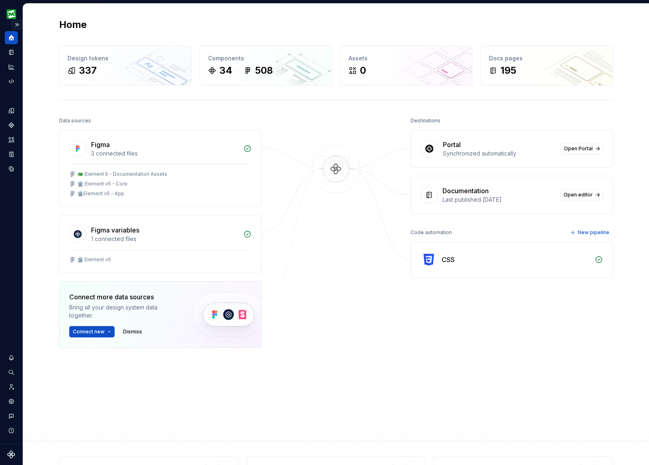  Describe the element at coordinates (102, 184) in the screenshot. I see `div: 🏛️ Element v5 - Core` at that location.